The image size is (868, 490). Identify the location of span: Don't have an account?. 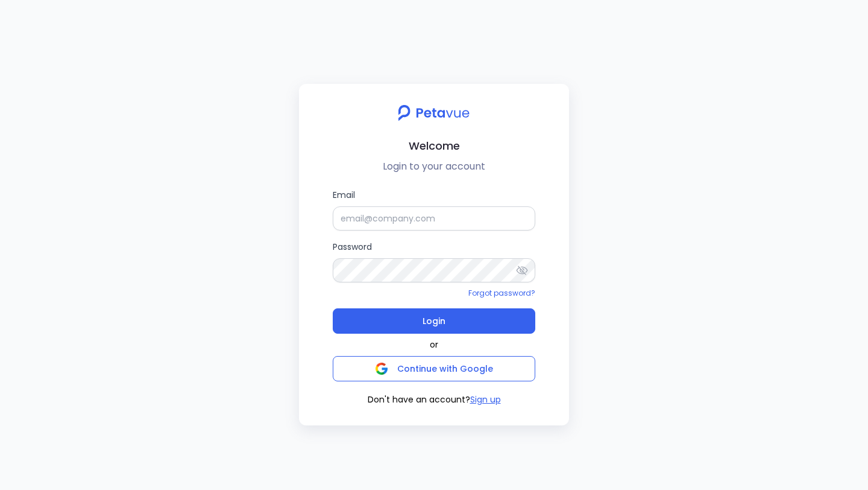
(419, 400).